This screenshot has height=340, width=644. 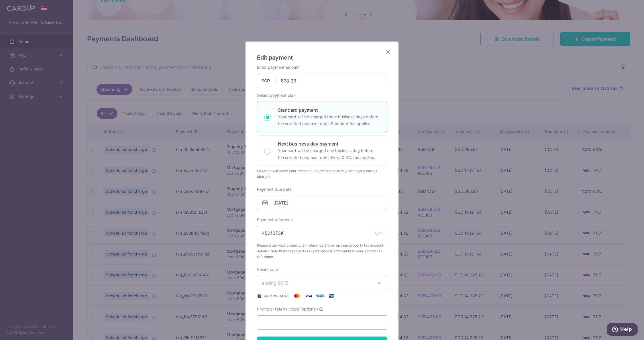 I want to click on span: Help, so click(x=19, y=7).